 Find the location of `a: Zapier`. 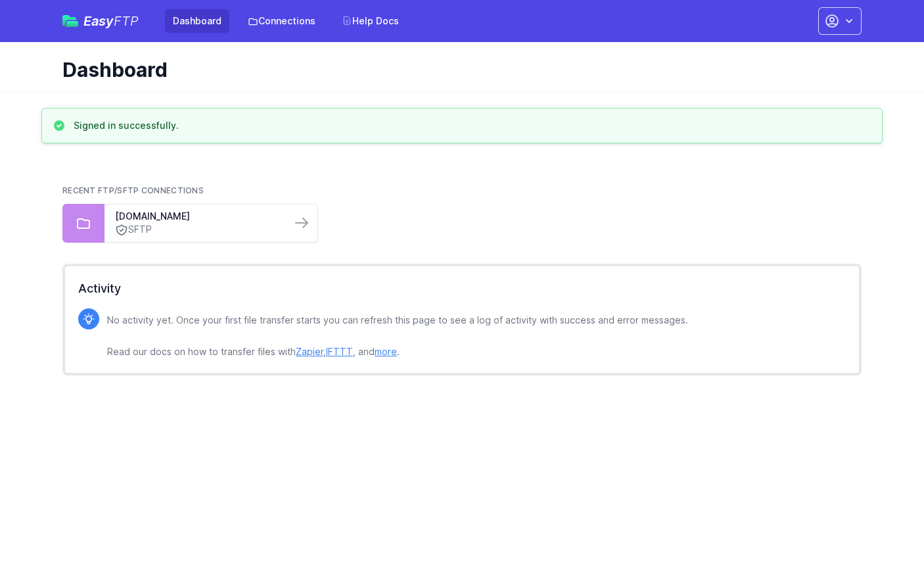

a: Zapier is located at coordinates (310, 351).